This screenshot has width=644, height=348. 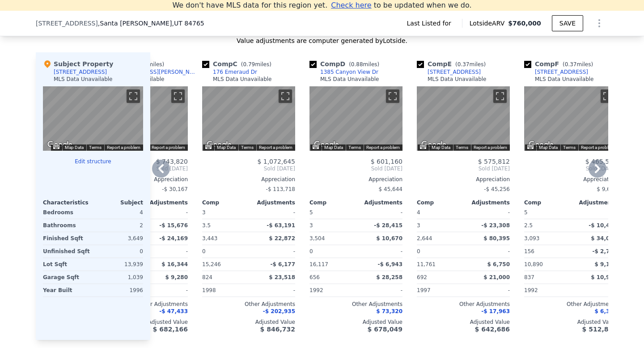 I want to click on span: -$ 24,169, so click(x=173, y=238).